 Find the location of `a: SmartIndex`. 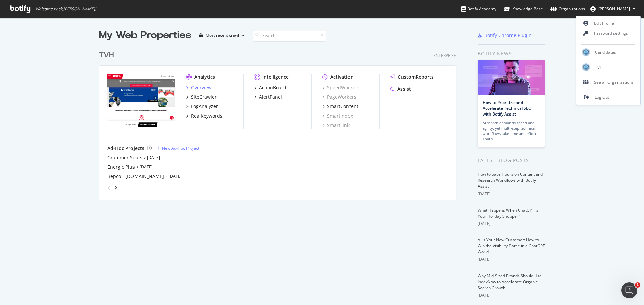

a: SmartIndex is located at coordinates (338, 116).